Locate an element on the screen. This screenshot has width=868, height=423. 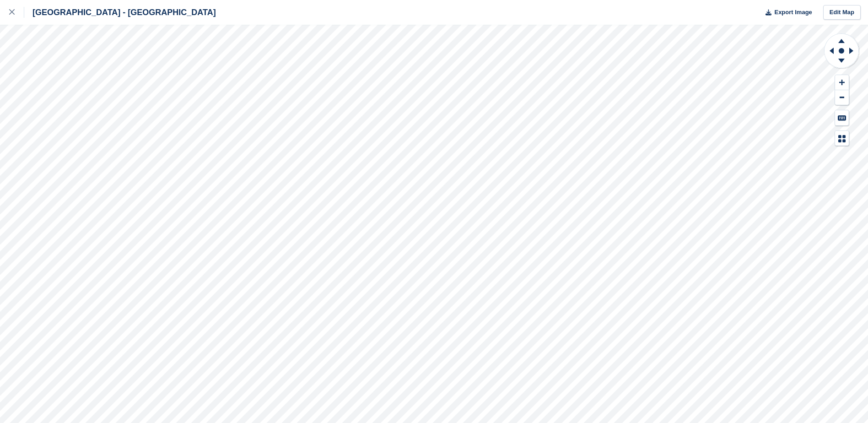
a: Edit Map is located at coordinates (842, 12).